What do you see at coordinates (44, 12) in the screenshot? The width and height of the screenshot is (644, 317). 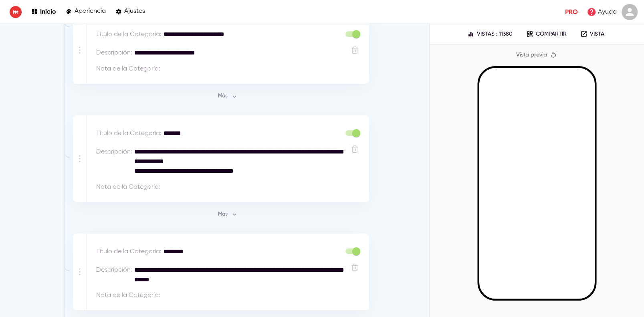 I see `a: Inicio` at bounding box center [44, 12].